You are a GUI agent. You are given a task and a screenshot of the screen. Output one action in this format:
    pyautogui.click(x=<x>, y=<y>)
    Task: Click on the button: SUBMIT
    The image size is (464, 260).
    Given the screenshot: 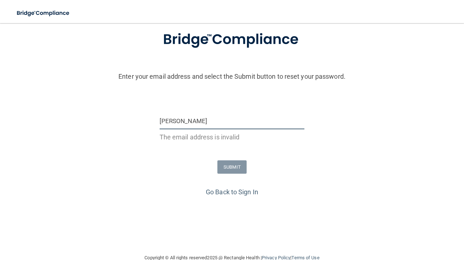 What is the action you would take?
    pyautogui.click(x=232, y=167)
    